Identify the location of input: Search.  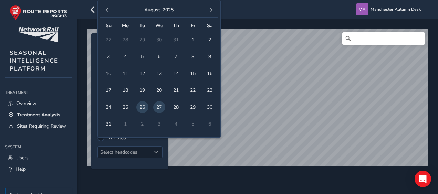
(384, 39).